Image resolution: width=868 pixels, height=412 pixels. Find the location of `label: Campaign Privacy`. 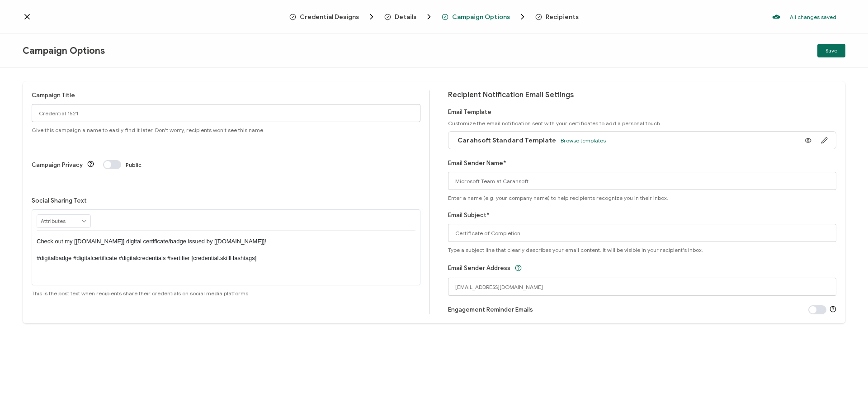

label: Campaign Privacy is located at coordinates (57, 165).